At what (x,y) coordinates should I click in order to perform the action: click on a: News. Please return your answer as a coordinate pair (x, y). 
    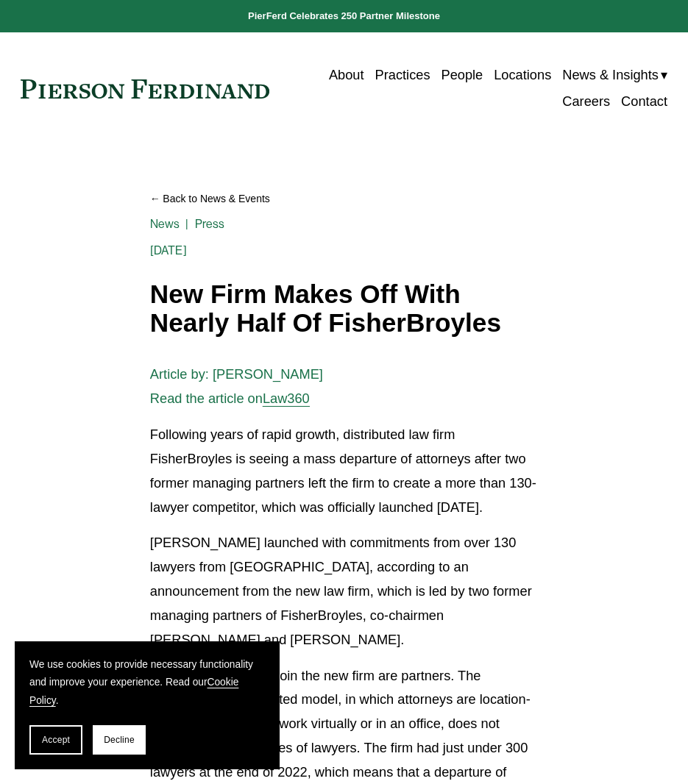
    Looking at the image, I should click on (164, 224).